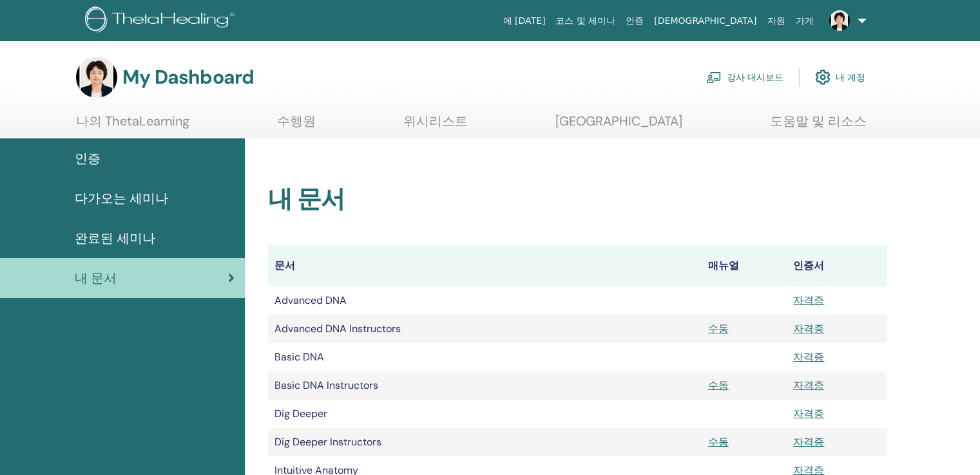  I want to click on a: 나의 ThetaLearning, so click(133, 125).